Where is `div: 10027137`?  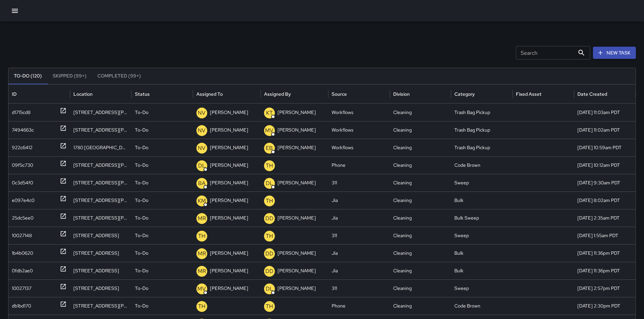 div: 10027137 is located at coordinates (22, 288).